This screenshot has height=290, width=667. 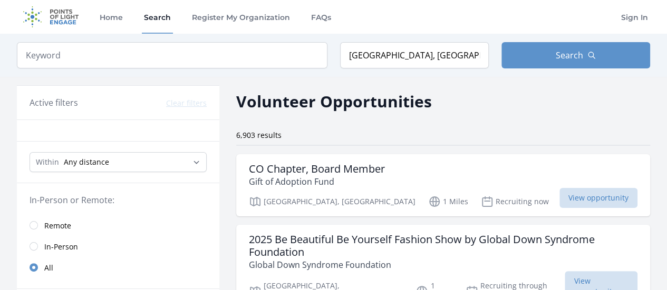 I want to click on a: Remote, so click(x=118, y=226).